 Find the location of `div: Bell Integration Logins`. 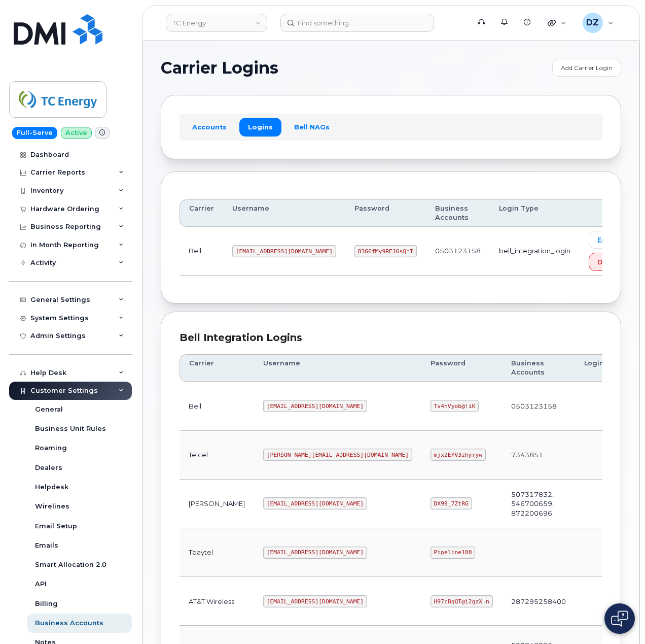

div: Bell Integration Logins is located at coordinates (391, 337).